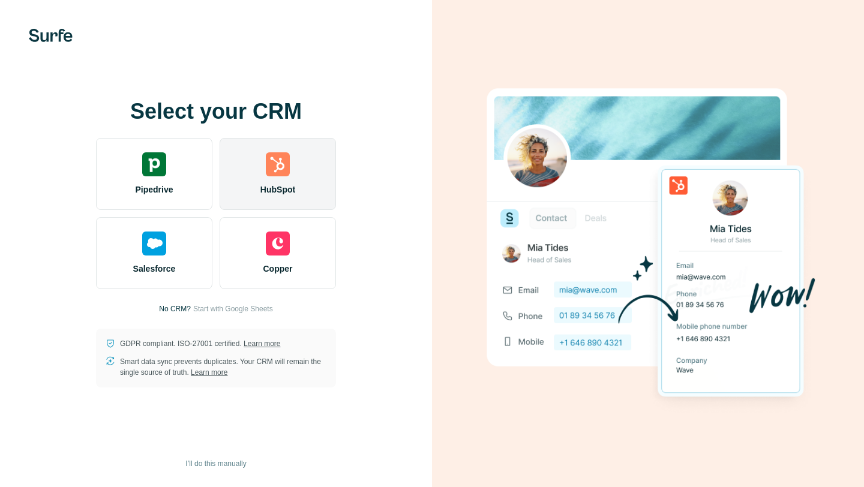 This screenshot has width=864, height=487. Describe the element at coordinates (200, 344) in the screenshot. I see `p: GDPR compliant. ISO-27001 certified.` at that location.